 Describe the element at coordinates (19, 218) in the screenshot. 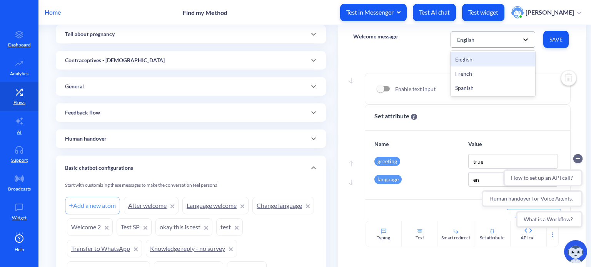

I see `p: Widget` at that location.